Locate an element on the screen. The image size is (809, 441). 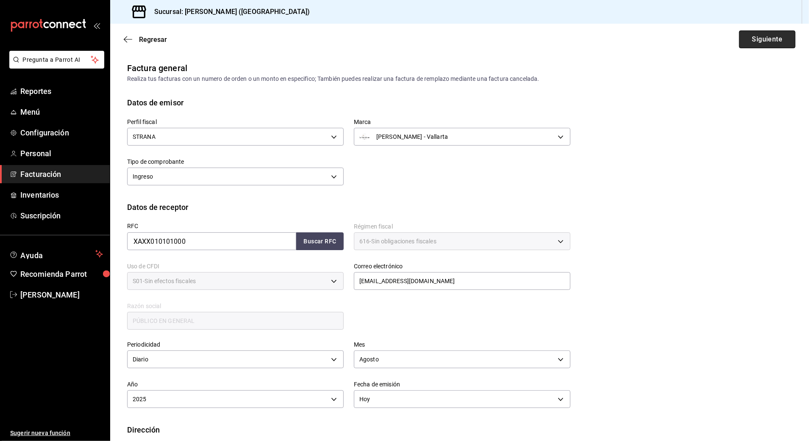
span: Sugerir nueva función is located at coordinates (56, 433).